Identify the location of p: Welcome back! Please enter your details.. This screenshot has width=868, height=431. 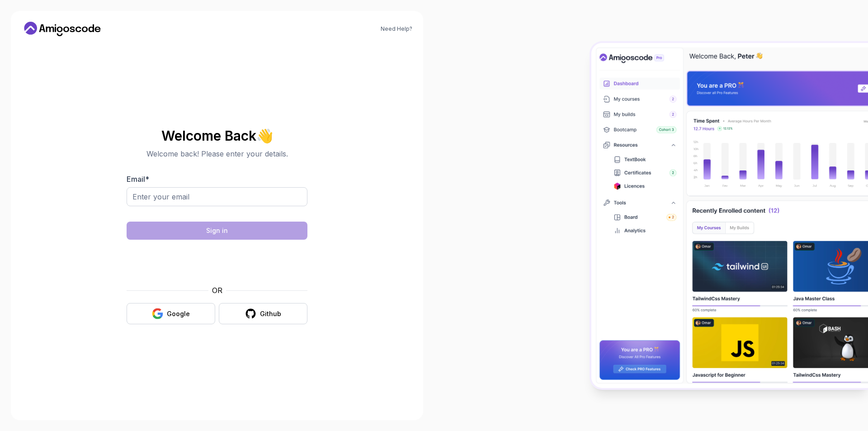
(217, 154).